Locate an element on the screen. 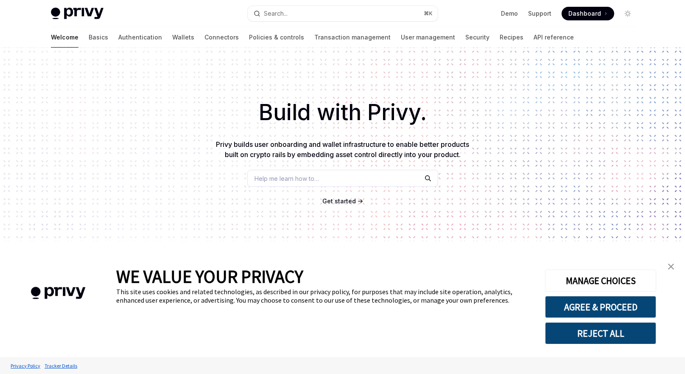  div: This site uses cookies and related technologies, as described in our privacy policy, for purposes... is located at coordinates (324, 296).